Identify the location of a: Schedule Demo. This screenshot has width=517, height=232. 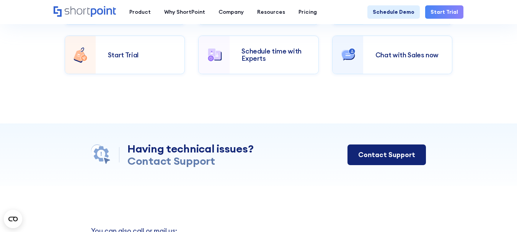
(394, 12).